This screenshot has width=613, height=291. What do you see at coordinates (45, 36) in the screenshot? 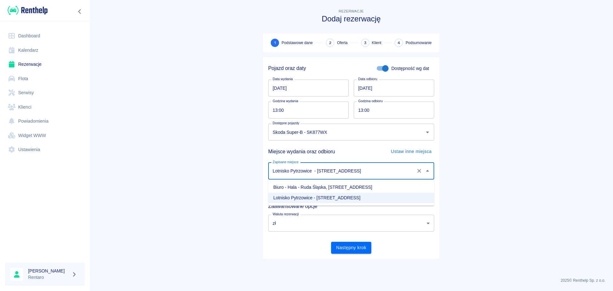
I see `a: Dashboard` at bounding box center [45, 36].